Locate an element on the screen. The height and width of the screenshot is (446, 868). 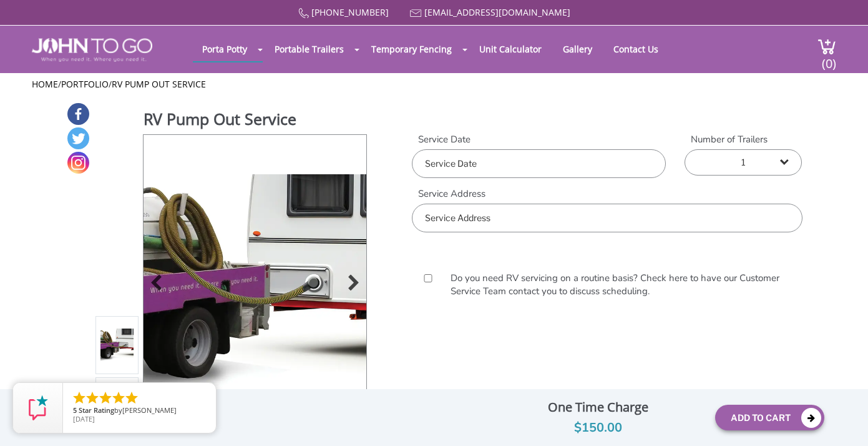
h1: RV Pump Out Service is located at coordinates (256, 120).